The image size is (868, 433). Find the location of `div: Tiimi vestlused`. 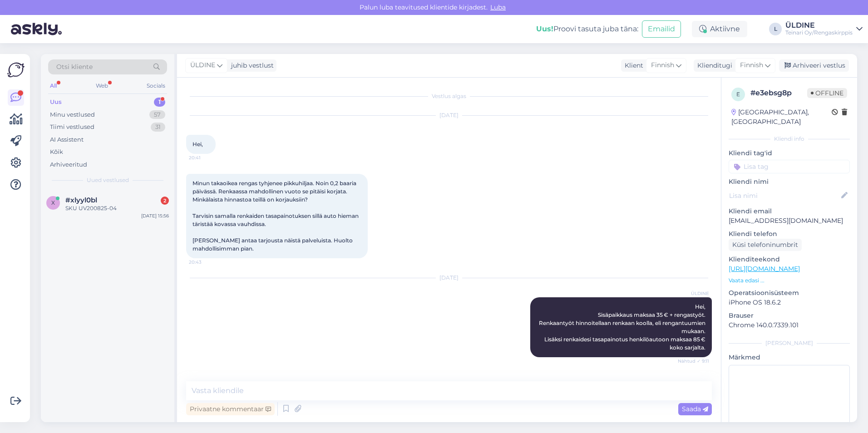

div: Tiimi vestlused is located at coordinates (72, 127).